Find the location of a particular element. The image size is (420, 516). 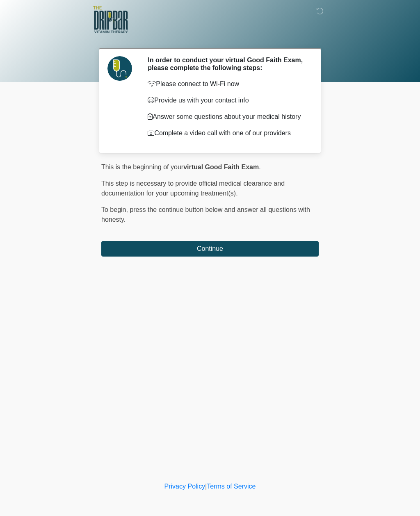

img: Agent Avatar is located at coordinates (120, 69).